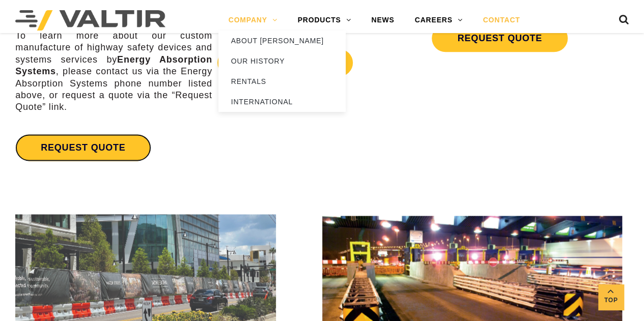 Image resolution: width=644 pixels, height=321 pixels. I want to click on span: Top, so click(611, 300).